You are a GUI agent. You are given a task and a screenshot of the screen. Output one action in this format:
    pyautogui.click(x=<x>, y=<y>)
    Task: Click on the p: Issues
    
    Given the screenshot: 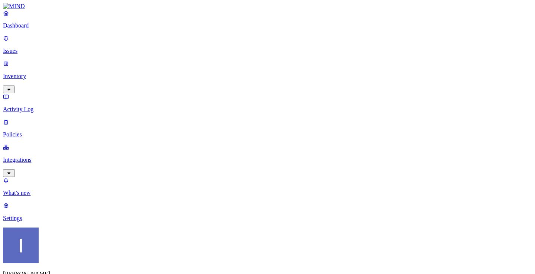 What is the action you would take?
    pyautogui.click(x=268, y=51)
    